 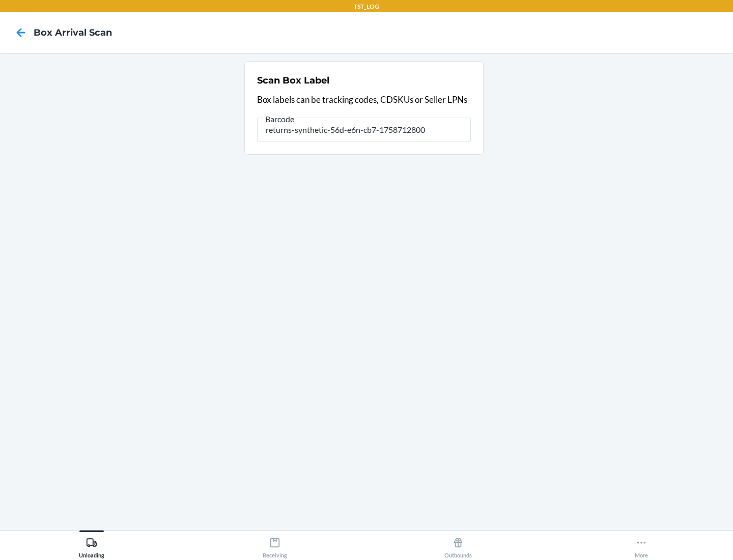 What do you see at coordinates (279, 119) in the screenshot?
I see `span: Barcode` at bounding box center [279, 119].